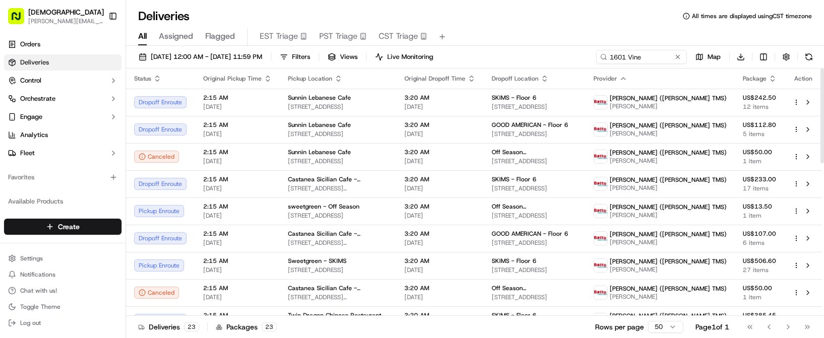 The width and height of the screenshot is (824, 338). I want to click on span: US$13.50, so click(759, 207).